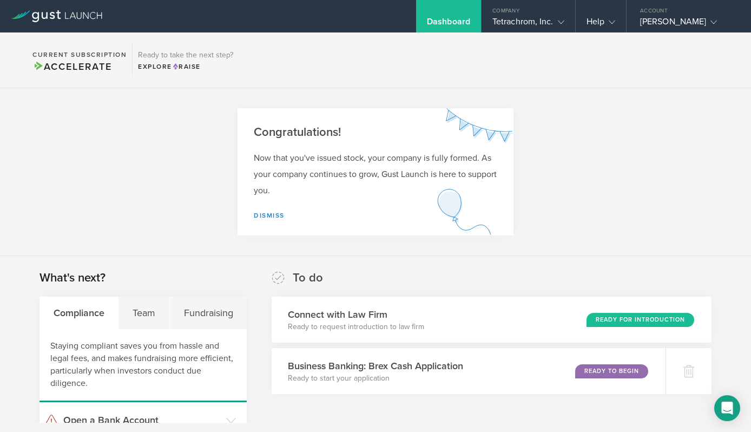 The image size is (751, 432). I want to click on p: Now that you've issued stock, your company is fully formed. As your company continues to grow, Gu..., so click(375, 174).